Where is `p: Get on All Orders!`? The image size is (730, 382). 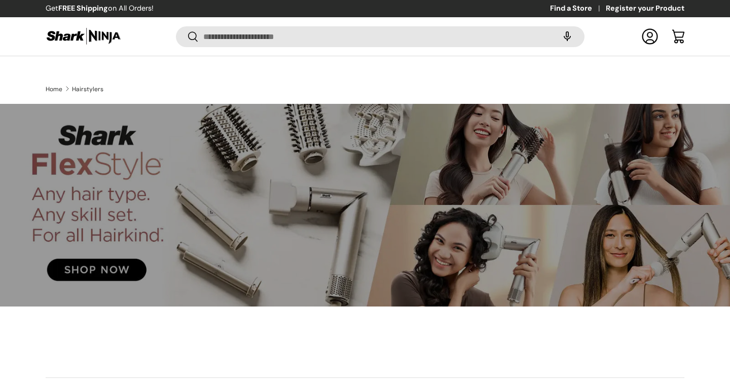
p: Get on All Orders! is located at coordinates (99, 9).